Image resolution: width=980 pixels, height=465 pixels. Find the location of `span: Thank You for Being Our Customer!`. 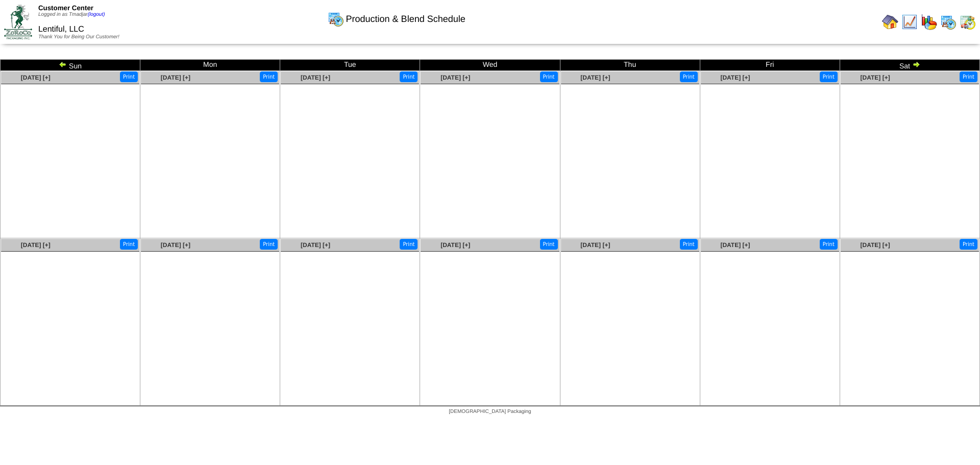

span: Thank You for Being Our Customer! is located at coordinates (79, 37).